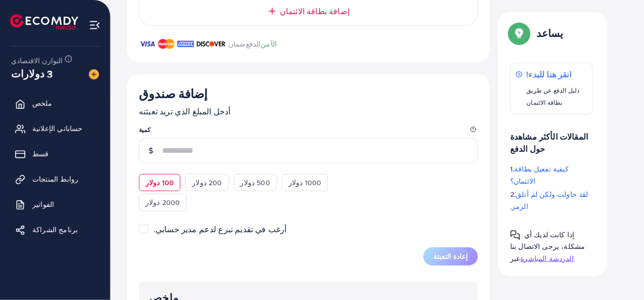 The height and width of the screenshot is (300, 644). I want to click on font: حساباتي الإعلانية, so click(58, 128).